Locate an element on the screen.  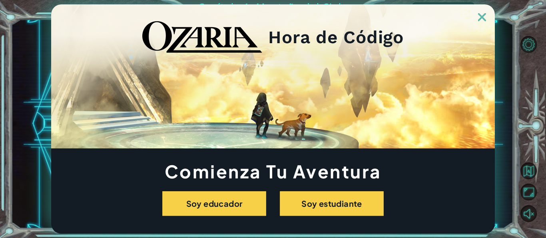
img: ExitButton_Dusk.png is located at coordinates (482, 17).